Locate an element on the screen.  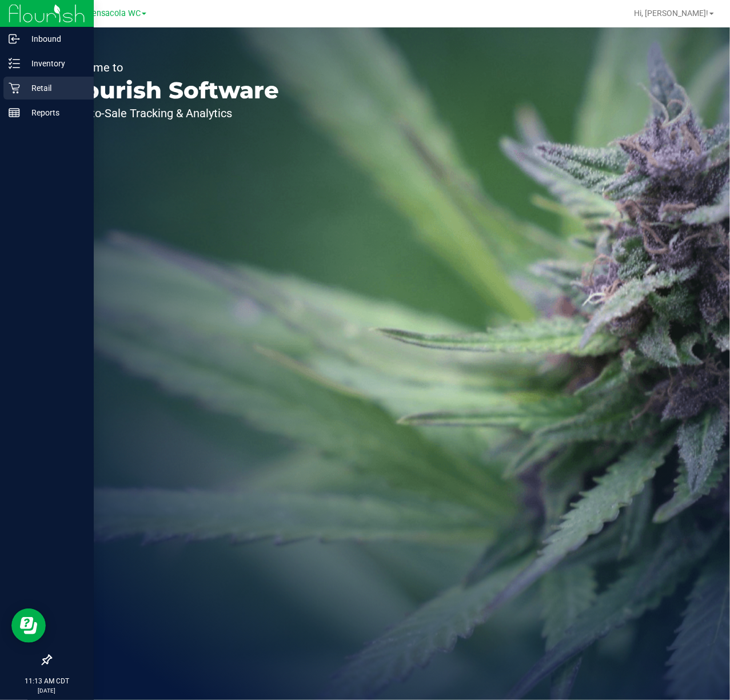
inline-svg: Inventory is located at coordinates (14, 64).